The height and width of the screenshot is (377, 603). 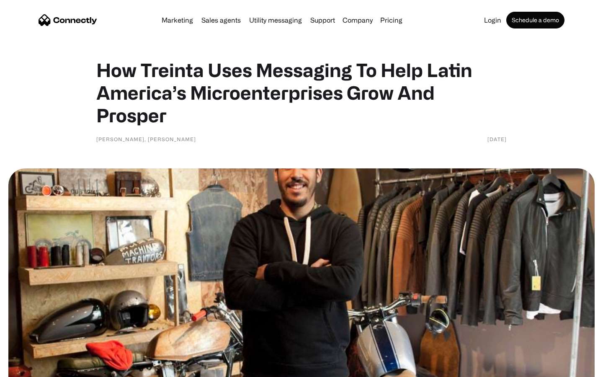 What do you see at coordinates (535, 20) in the screenshot?
I see `a: Schedule a demo` at bounding box center [535, 20].